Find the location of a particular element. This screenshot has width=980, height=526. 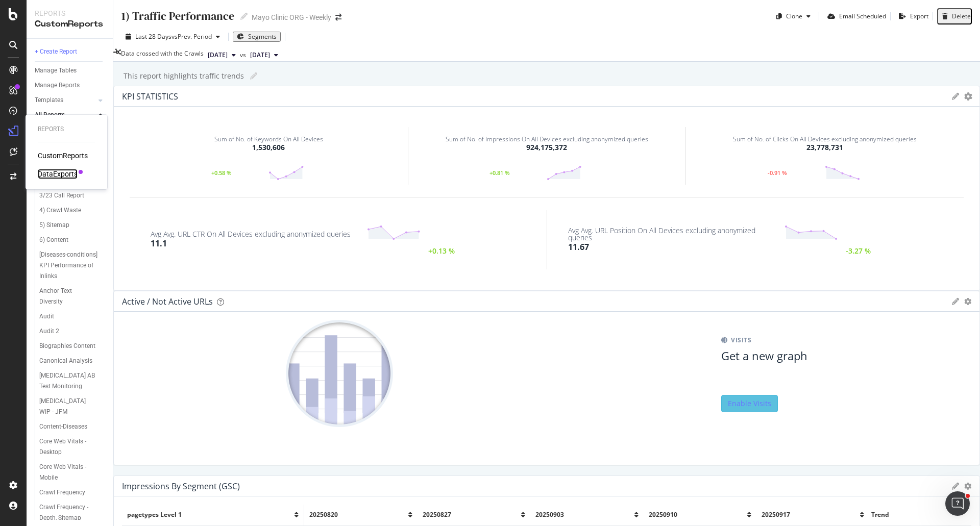

span: 2025 Sep. 17th is located at coordinates (218, 56).